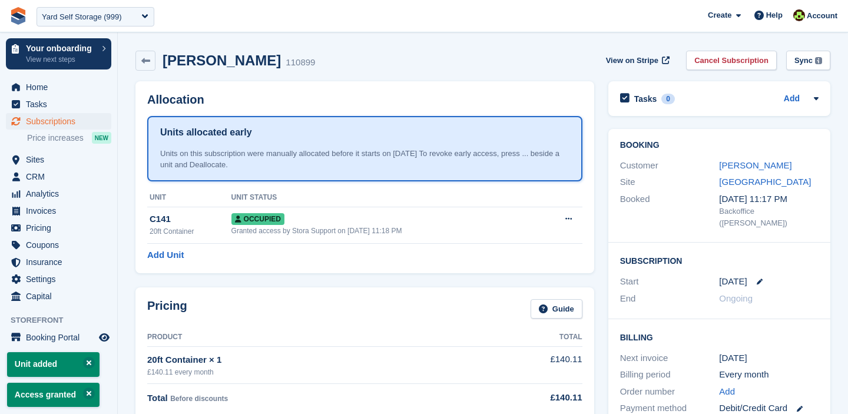  I want to click on div: Next invoice, so click(670, 358).